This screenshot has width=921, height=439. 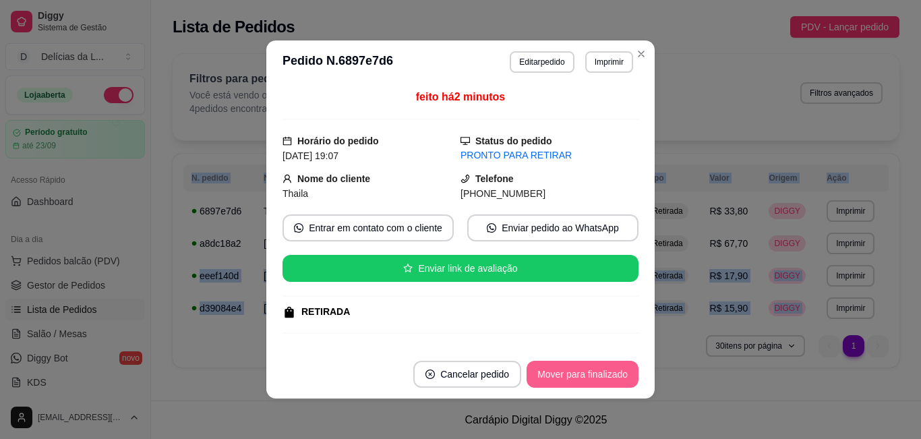 What do you see at coordinates (408, 268) in the screenshot?
I see `span: star` at bounding box center [408, 268].